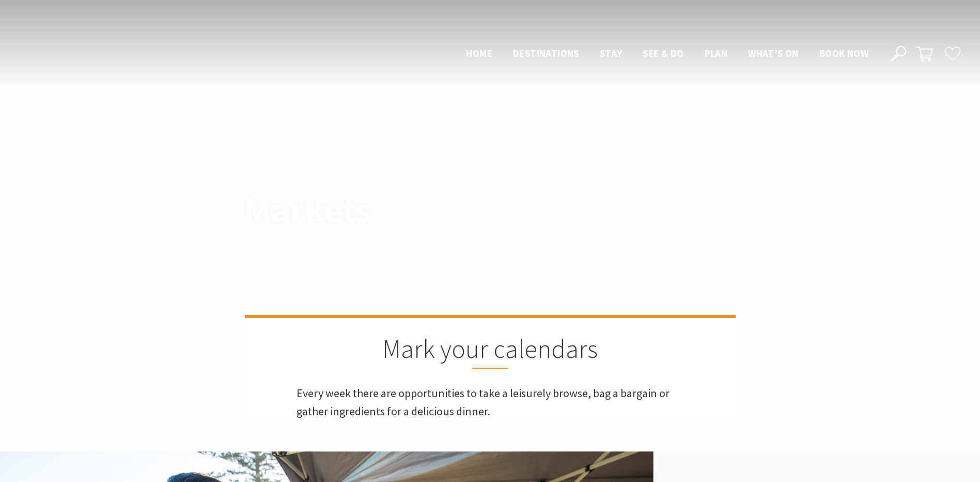 Image resolution: width=980 pixels, height=482 pixels. Describe the element at coordinates (389, 210) in the screenshot. I see `h1: Markets` at that location.